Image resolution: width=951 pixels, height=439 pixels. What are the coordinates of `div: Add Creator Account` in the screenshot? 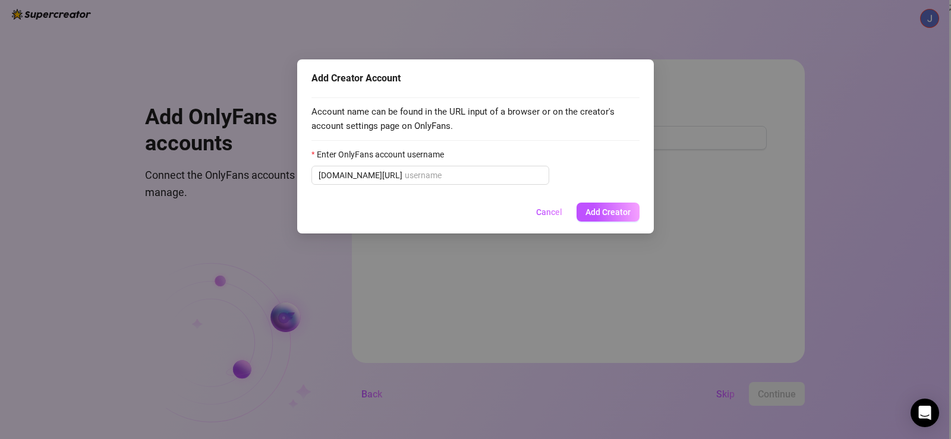 It's located at (476, 78).